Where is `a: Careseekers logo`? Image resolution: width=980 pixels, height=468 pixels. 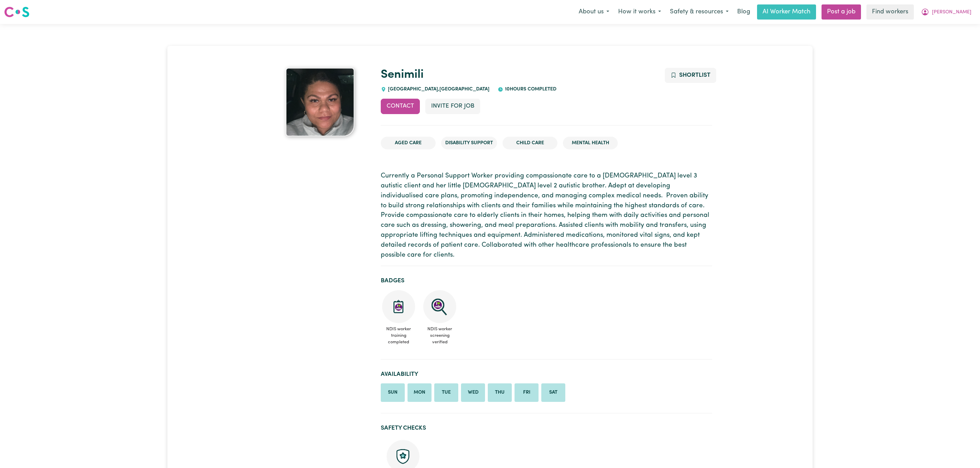 a: Careseekers logo is located at coordinates (17, 12).